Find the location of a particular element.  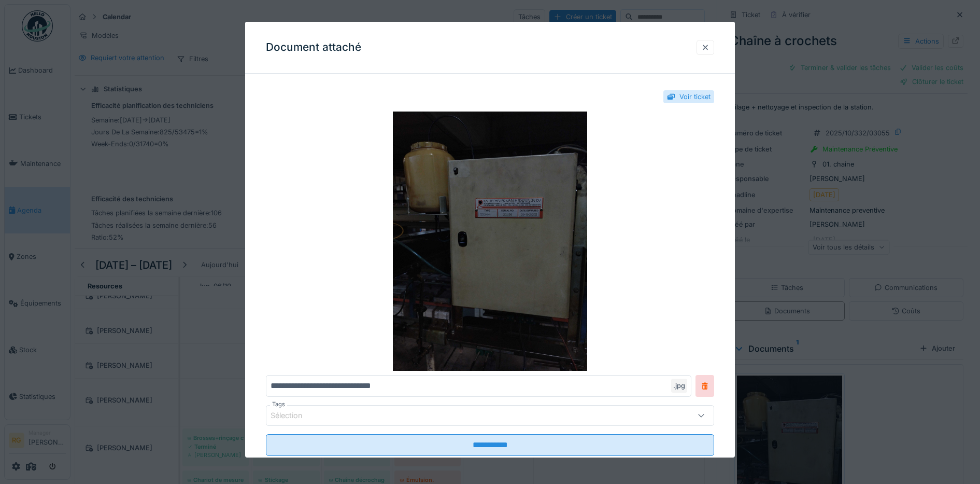

div: Sélection is located at coordinates (294, 416).